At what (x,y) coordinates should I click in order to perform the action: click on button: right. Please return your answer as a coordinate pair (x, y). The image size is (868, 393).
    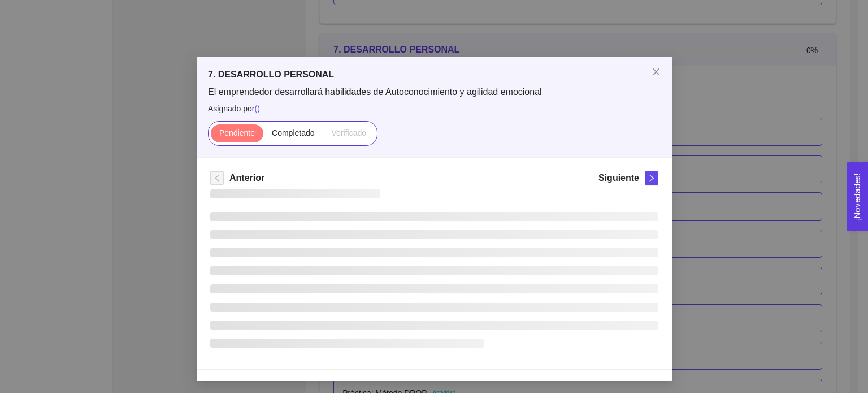
    Looking at the image, I should click on (651, 178).